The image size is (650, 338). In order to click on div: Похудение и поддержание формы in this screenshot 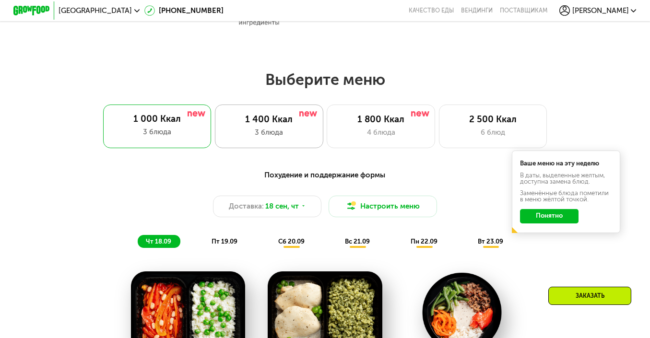, I will do `click(325, 175)`.